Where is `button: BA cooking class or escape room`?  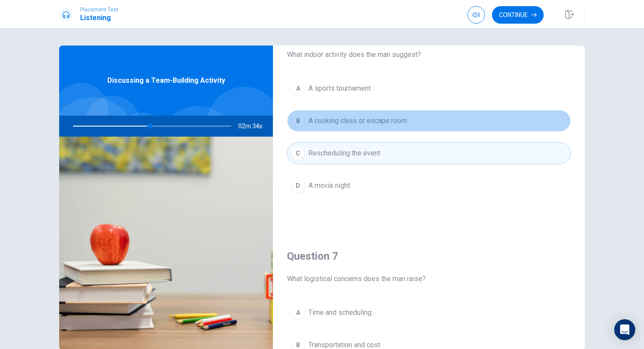 button: BA cooking class or escape room is located at coordinates (429, 121).